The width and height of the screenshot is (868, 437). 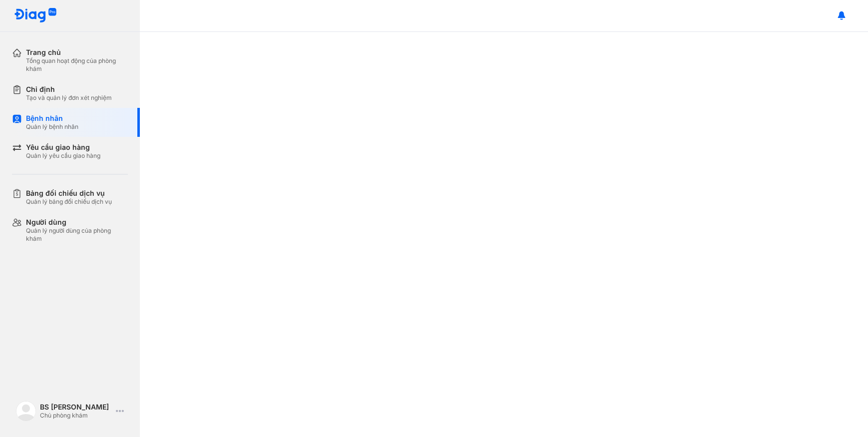 What do you see at coordinates (77, 234) in the screenshot?
I see `div: Quản lý người dùng của phòng khám` at bounding box center [77, 234].